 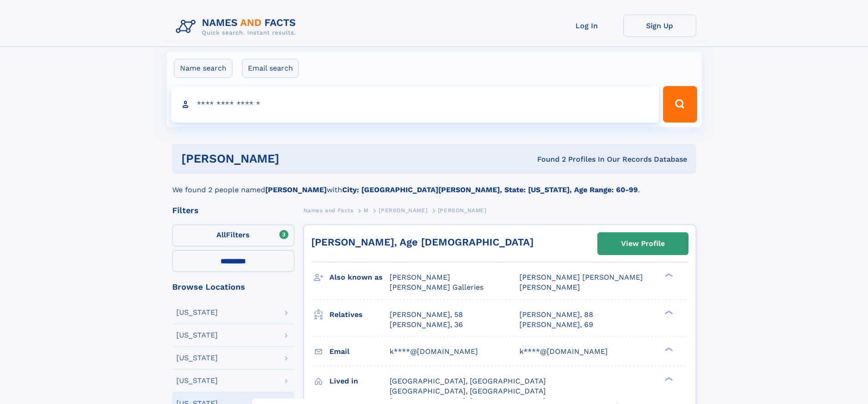 What do you see at coordinates (203, 68) in the screenshot?
I see `label: Name search` at bounding box center [203, 68].